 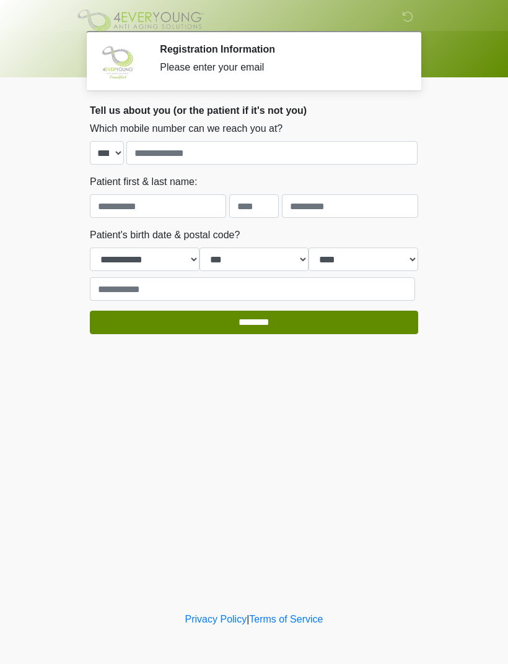 What do you see at coordinates (216, 619) in the screenshot?
I see `a: Privacy Policy` at bounding box center [216, 619].